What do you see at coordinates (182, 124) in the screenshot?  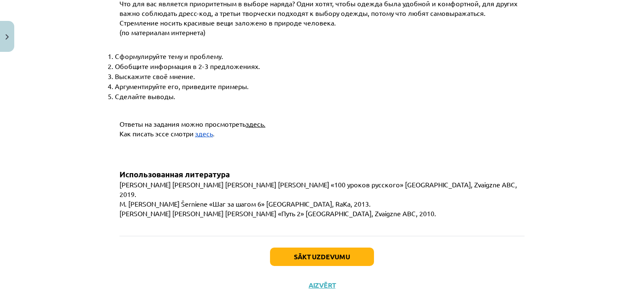 I see `span: Ответы на задания можно просмотреть` at bounding box center [182, 124].